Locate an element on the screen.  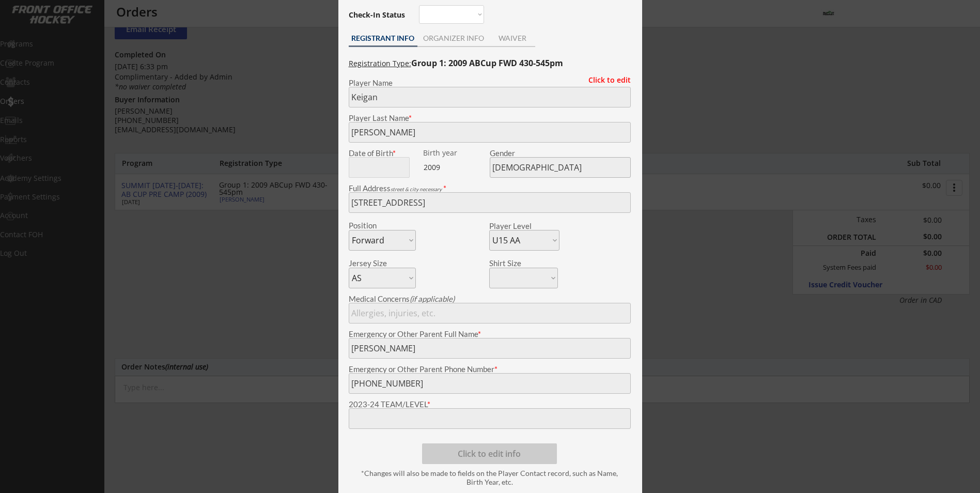
div: Player Level is located at coordinates (524, 226).